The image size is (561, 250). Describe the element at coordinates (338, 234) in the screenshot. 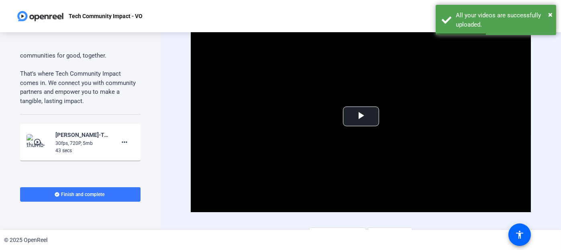

I see `button: Record new video` at that location.